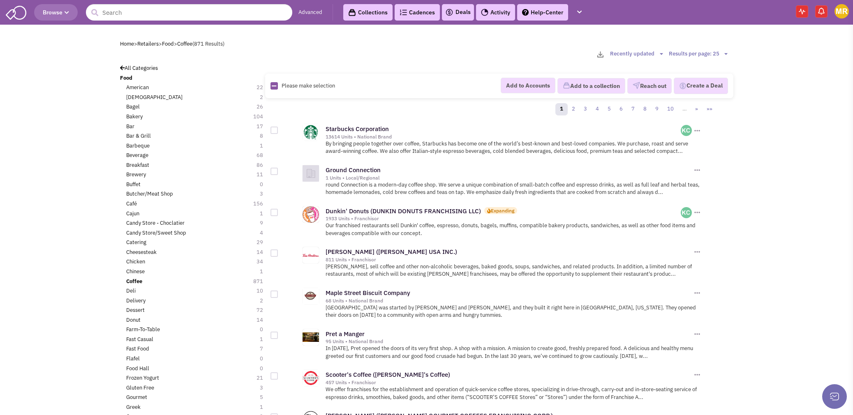 This screenshot has width=853, height=415. Describe the element at coordinates (148, 44) in the screenshot. I see `a: Retailers` at that location.